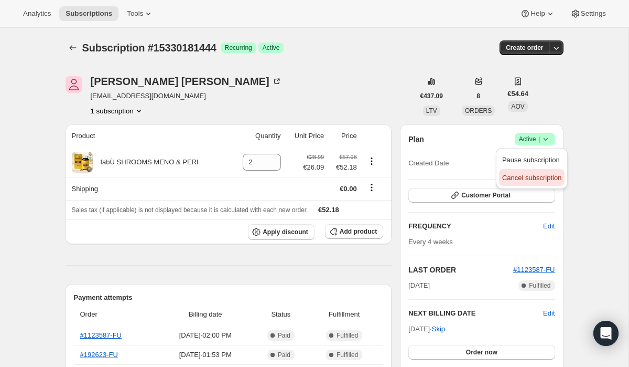 The width and height of the screenshot is (629, 367). What do you see at coordinates (482, 352) in the screenshot?
I see `span: Order now` at bounding box center [482, 352].